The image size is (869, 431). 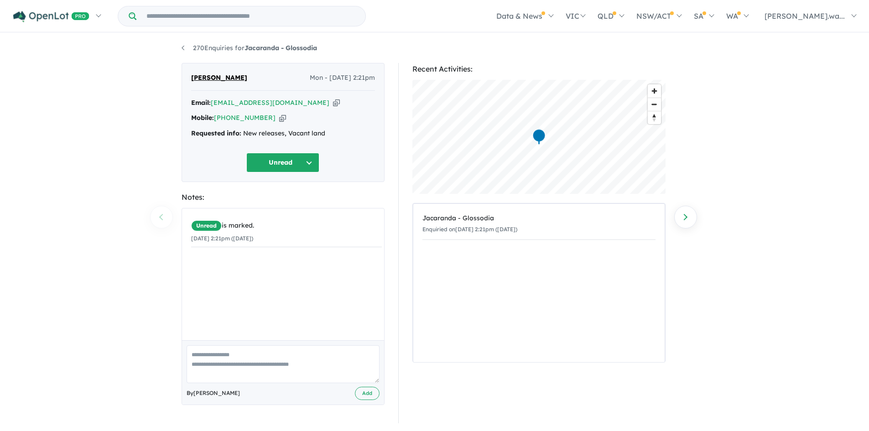 What do you see at coordinates (283, 197) in the screenshot?
I see `div: Notes:` at bounding box center [283, 197].